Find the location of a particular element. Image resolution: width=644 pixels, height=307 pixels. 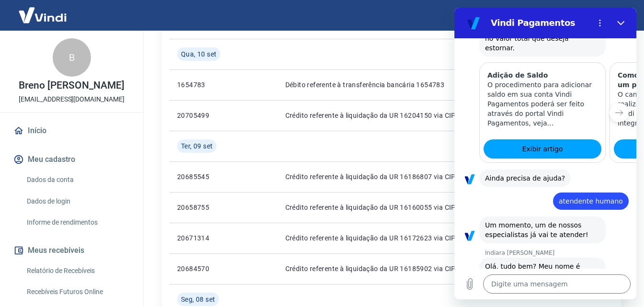

img: Vindi is located at coordinates (43, 15).